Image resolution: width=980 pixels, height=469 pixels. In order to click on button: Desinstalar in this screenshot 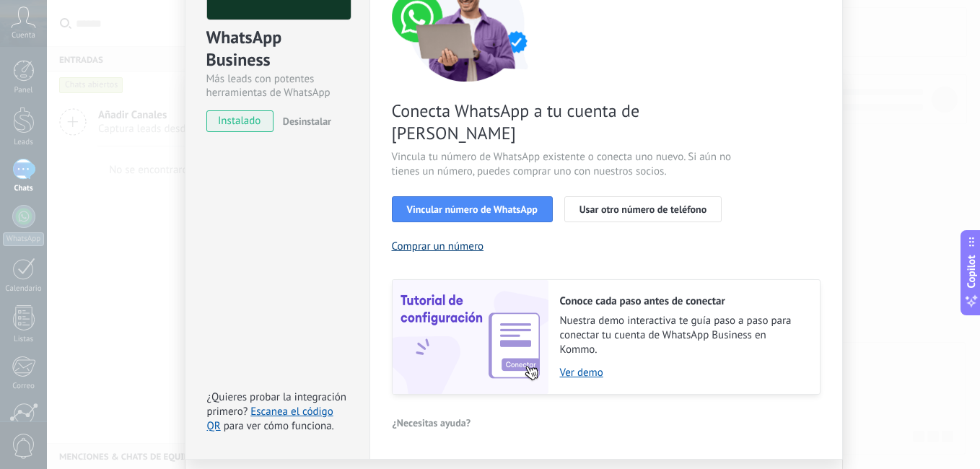, I will do `click(304, 121)`.